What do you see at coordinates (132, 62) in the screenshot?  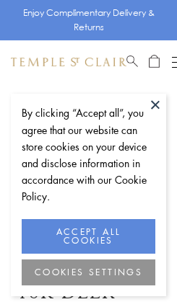 I see `a: Search` at bounding box center [132, 62].